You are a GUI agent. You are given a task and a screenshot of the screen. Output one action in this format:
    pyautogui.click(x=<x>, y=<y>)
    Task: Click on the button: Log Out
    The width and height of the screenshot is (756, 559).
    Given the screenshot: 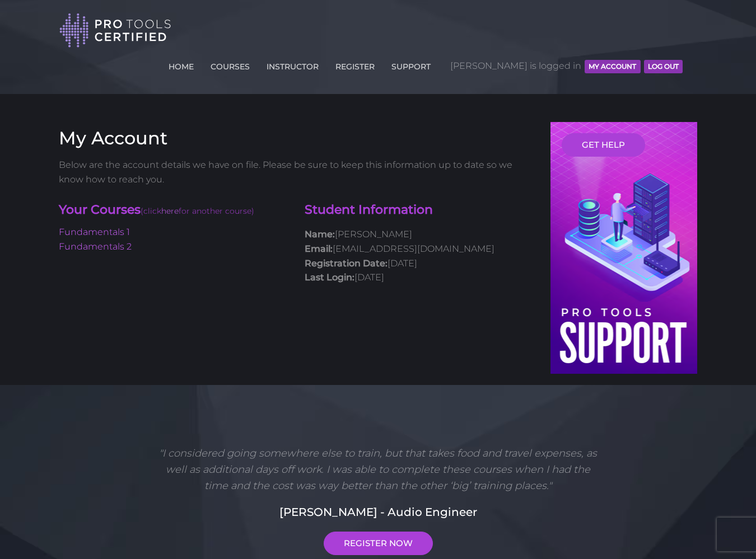 What is the action you would take?
    pyautogui.click(x=663, y=66)
    